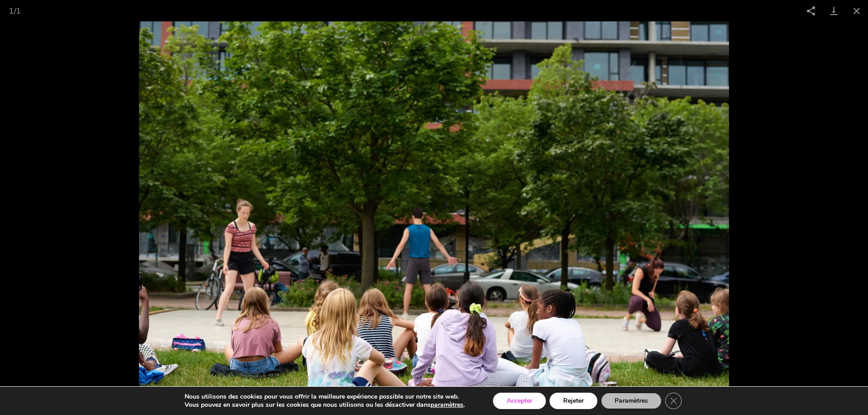  What do you see at coordinates (674, 401) in the screenshot?
I see `button: Close GDPR Cookie Banner` at bounding box center [674, 401].